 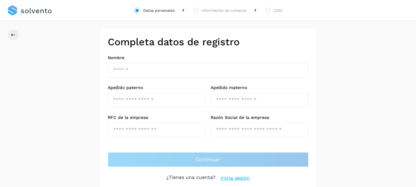 What do you see at coordinates (208, 58) in the screenshot?
I see `label: Nombre` at bounding box center [208, 58].